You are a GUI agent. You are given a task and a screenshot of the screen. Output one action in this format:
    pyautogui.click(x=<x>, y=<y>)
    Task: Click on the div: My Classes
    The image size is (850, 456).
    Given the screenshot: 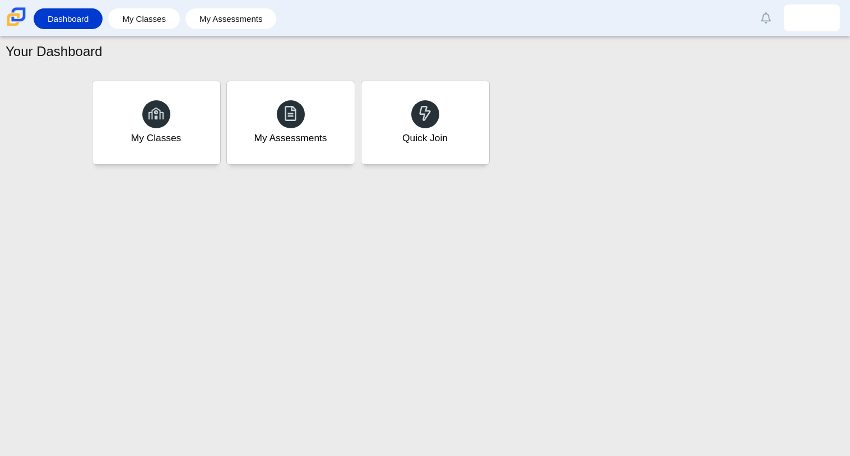 What is the action you would take?
    pyautogui.click(x=156, y=138)
    